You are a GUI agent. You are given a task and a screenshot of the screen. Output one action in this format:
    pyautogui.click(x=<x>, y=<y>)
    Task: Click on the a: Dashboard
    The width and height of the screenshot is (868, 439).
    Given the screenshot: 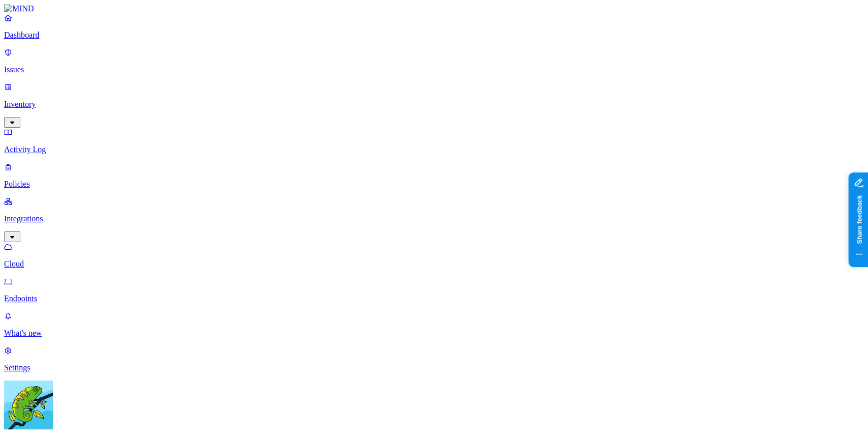 What is the action you would take?
    pyautogui.click(x=434, y=26)
    